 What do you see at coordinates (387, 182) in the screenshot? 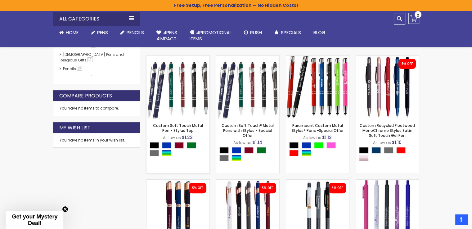
I see `a: Promo Soft-Touch Rubberized Gel Click-Action Pen` at bounding box center [387, 182].